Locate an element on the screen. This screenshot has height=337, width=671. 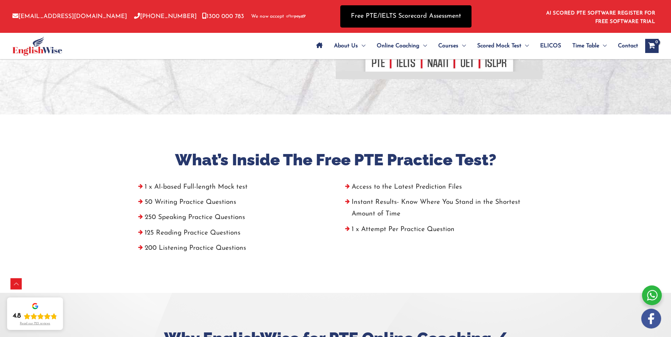
span: Courses is located at coordinates (448, 46).